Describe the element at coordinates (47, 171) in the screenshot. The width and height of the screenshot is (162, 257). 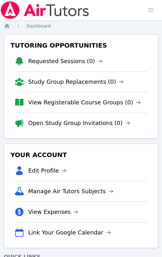
I see `a: Edit Profile` at that location.